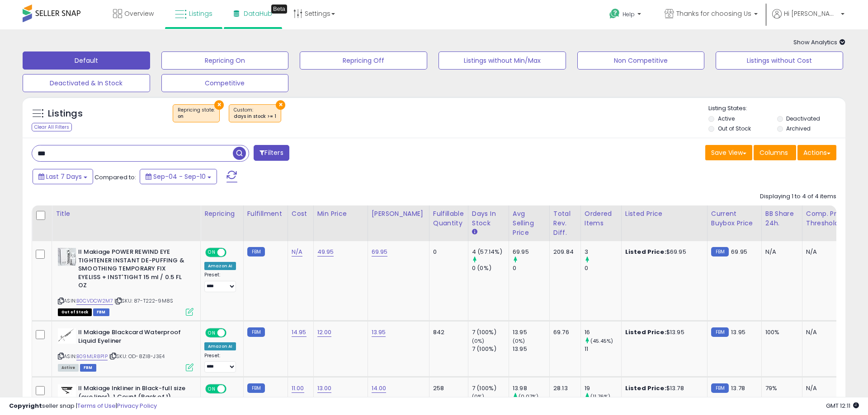  What do you see at coordinates (734, 218) in the screenshot?
I see `div: Current Buybox Price` at bounding box center [734, 218].